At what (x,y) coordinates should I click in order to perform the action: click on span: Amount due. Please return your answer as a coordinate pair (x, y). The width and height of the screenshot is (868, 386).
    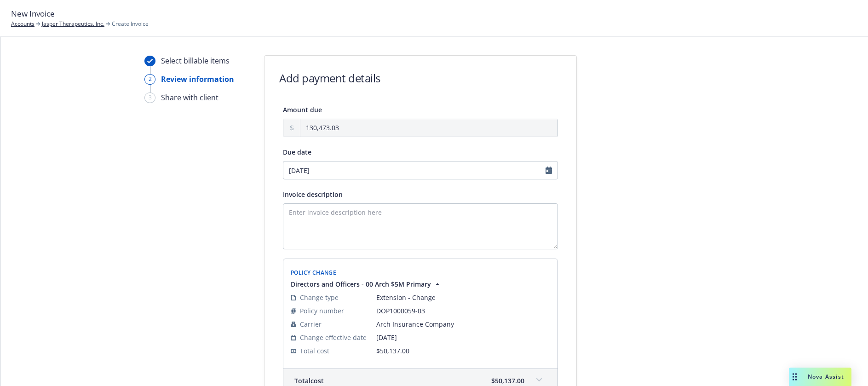
    Looking at the image, I should click on (302, 110).